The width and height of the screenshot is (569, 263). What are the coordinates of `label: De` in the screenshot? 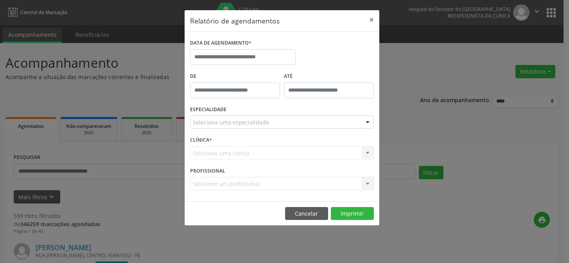 It's located at (235, 76).